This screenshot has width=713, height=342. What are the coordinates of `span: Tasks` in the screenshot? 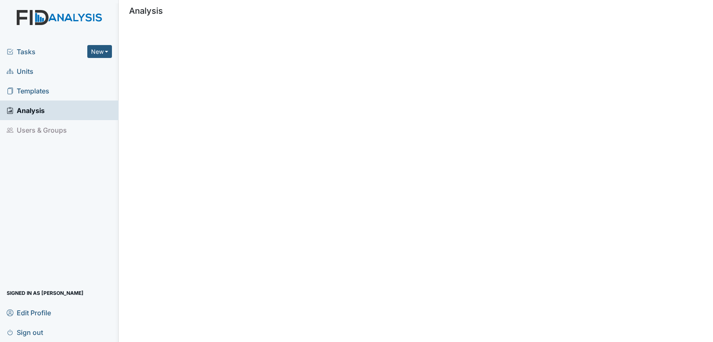 It's located at (47, 52).